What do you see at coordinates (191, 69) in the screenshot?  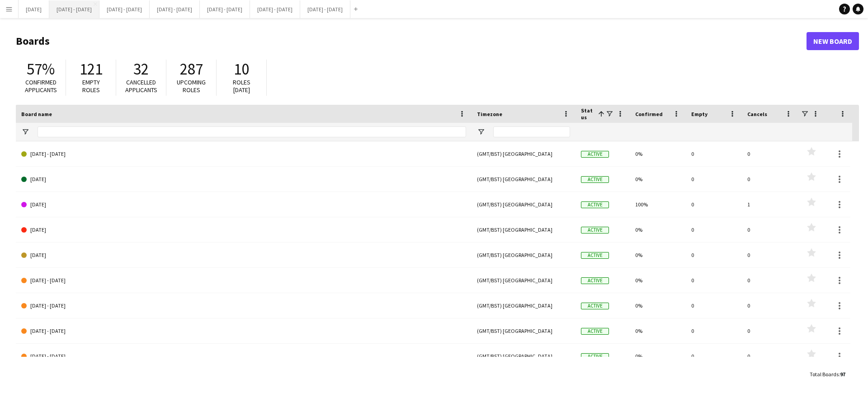 I see `span: 287` at bounding box center [191, 69].